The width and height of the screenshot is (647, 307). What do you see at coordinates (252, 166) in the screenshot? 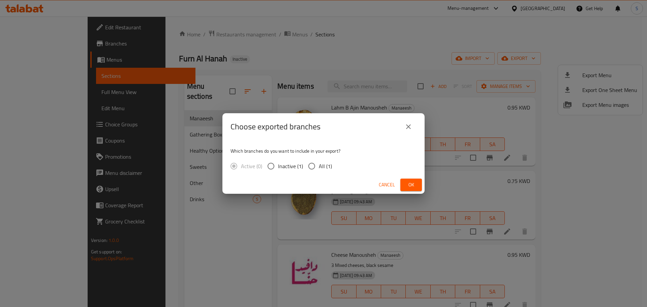
I see `span: Active (0)` at bounding box center [252, 166].